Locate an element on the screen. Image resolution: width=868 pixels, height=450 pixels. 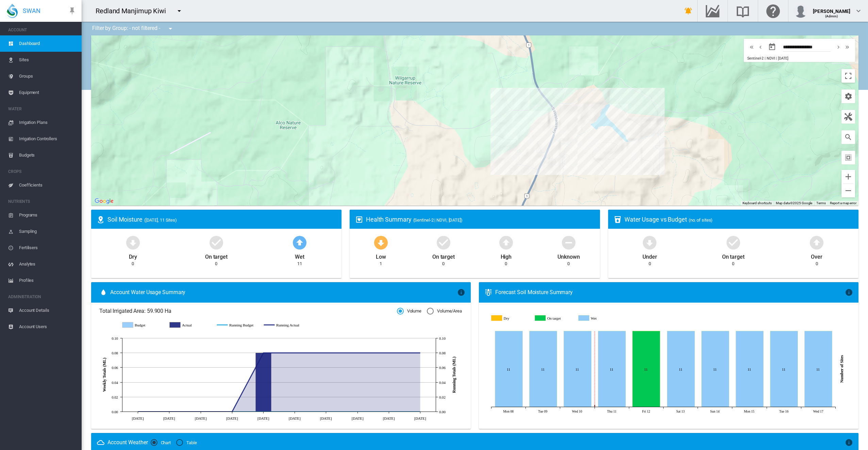
g: Wet Sep 15, 2025 11 is located at coordinates (750, 369).